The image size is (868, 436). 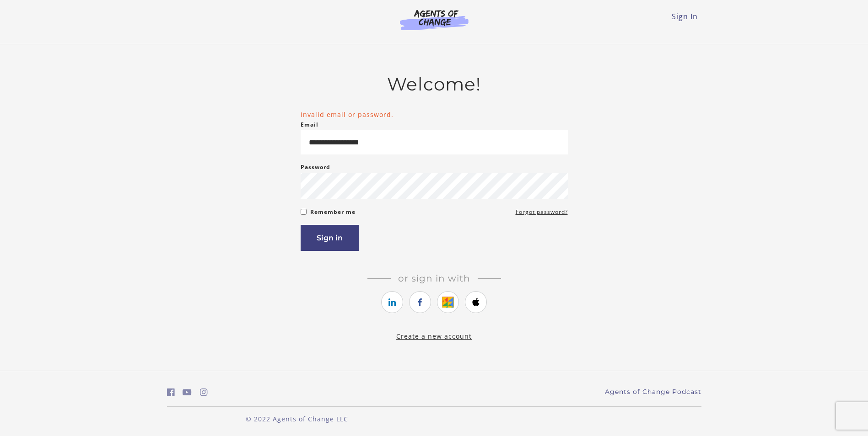 What do you see at coordinates (171, 392) in the screenshot?
I see `i: https://www.facebook.com/groups/aswbtestprep (Open in a new window)` at bounding box center [171, 392].